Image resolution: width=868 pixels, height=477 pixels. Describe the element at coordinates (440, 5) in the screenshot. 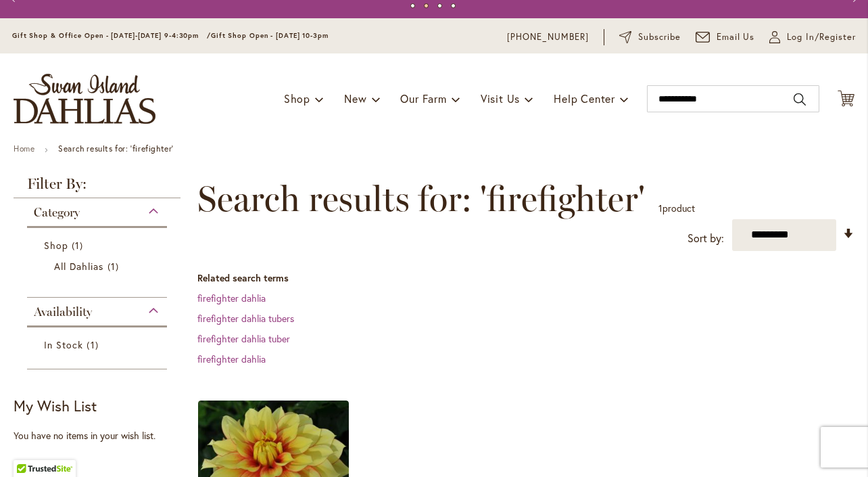

I see `button: 3 of 4` at that location.